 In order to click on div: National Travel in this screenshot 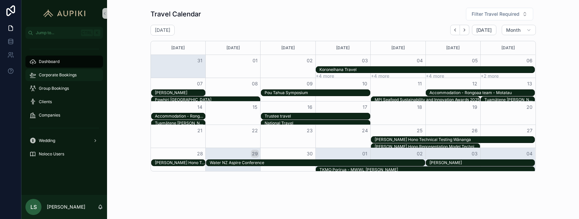, I will do `click(317, 123)`.